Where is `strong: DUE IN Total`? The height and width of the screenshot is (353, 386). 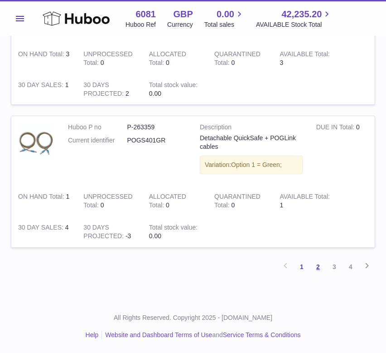 strong: DUE IN Total is located at coordinates (336, 128).